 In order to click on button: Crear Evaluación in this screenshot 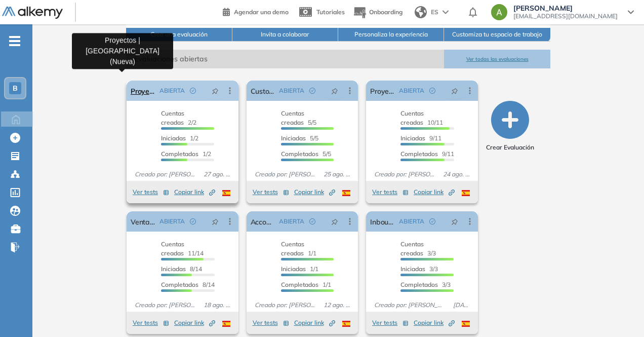, I will do `click(510, 126)`.